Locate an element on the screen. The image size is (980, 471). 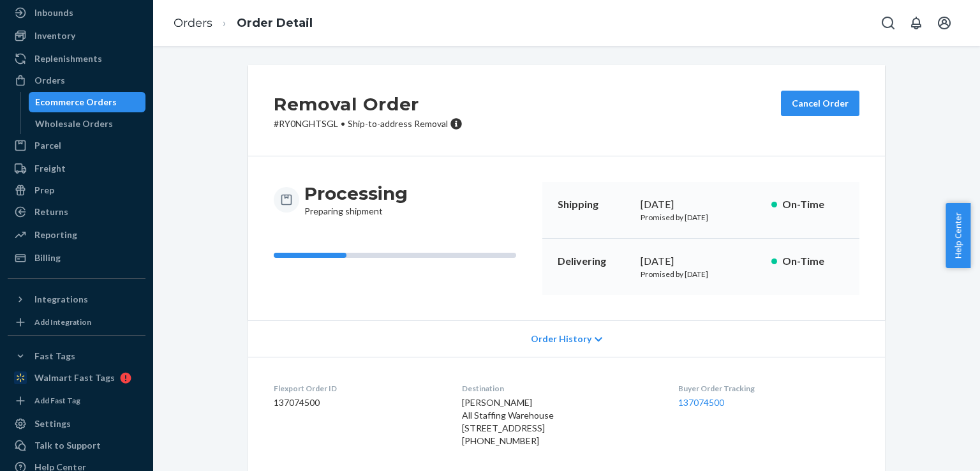
div: Replenishments is located at coordinates (68, 59).